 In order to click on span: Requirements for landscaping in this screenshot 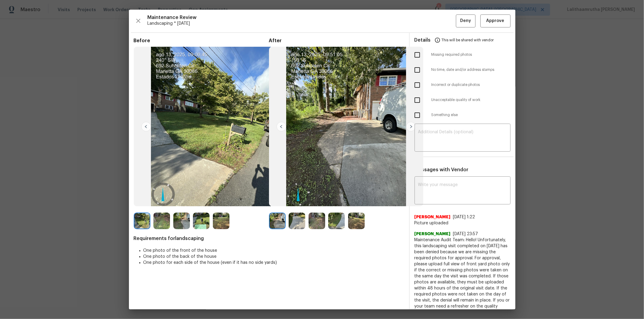, I will do `click(269, 239)`.